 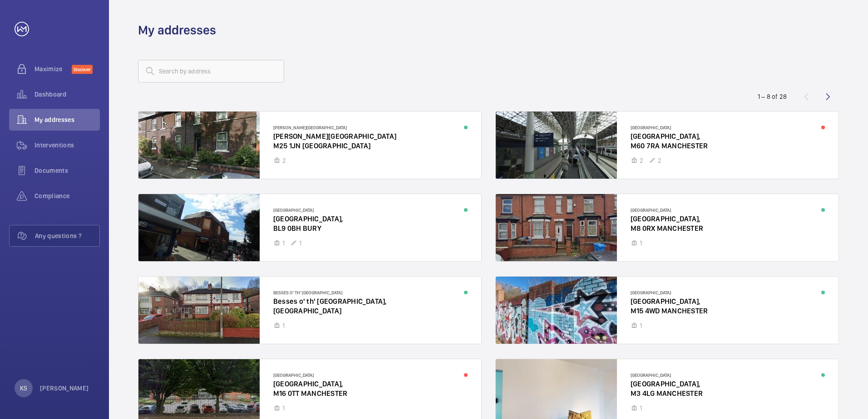 What do you see at coordinates (67, 120) in the screenshot?
I see `span: My addresses` at bounding box center [67, 120].